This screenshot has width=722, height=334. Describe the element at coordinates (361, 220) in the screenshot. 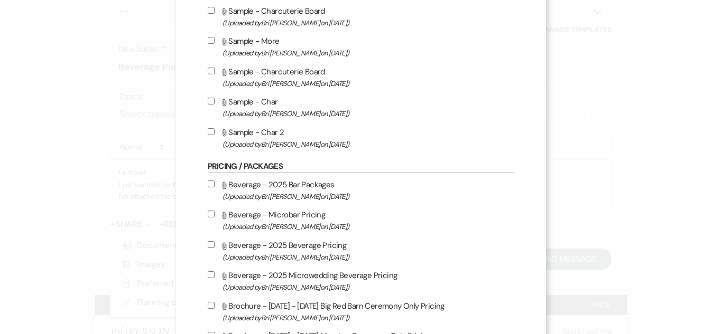

I see `label: Beverage - Microbar Pricing` at that location.